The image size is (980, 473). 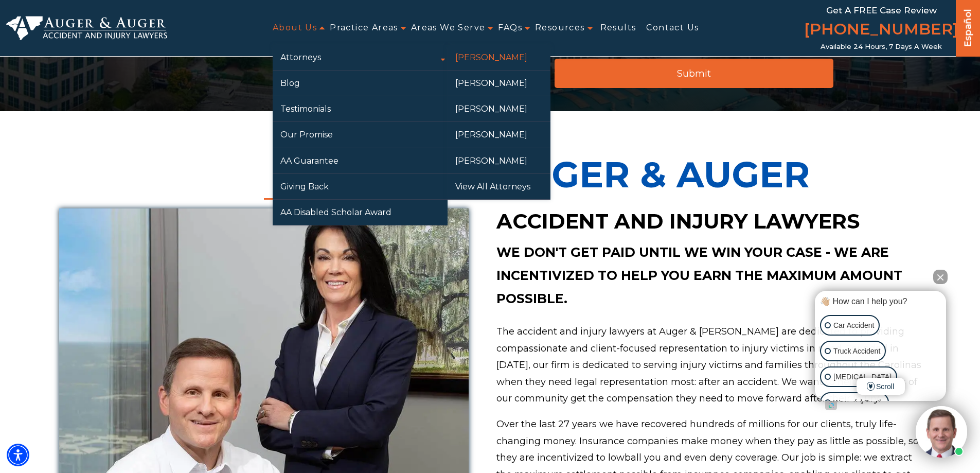 I want to click on a: About Us, so click(x=295, y=28).